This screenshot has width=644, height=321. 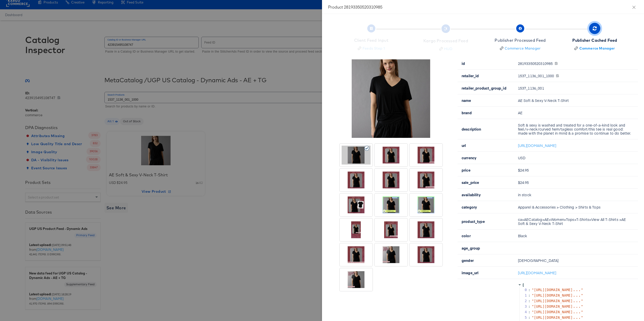 I want to click on b: gender, so click(x=467, y=261).